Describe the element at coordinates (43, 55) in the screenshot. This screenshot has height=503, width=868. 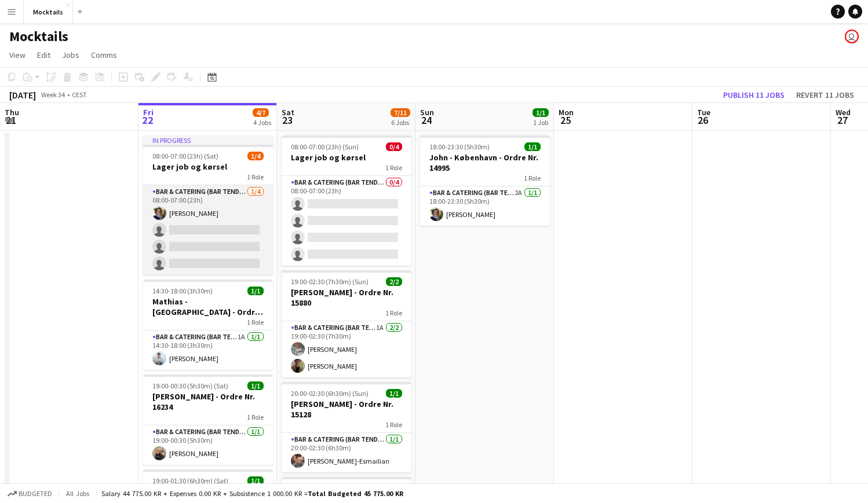
I see `a: Edit` at that location.